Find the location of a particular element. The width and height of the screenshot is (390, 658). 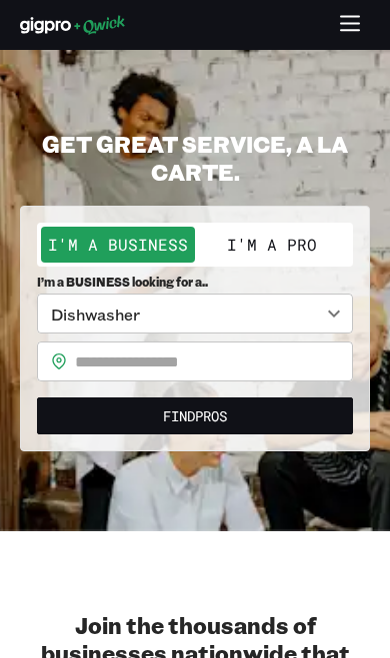

button: FindPros is located at coordinates (195, 416).